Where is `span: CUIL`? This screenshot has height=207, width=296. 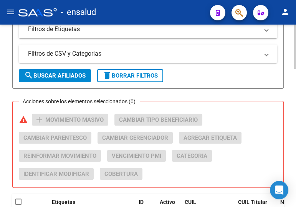
span: CUIL is located at coordinates (190, 202).